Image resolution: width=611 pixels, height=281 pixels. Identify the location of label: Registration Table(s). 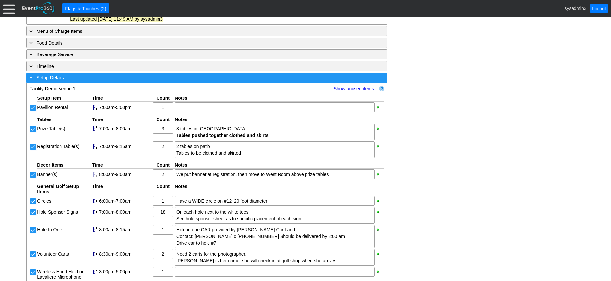
(58, 147).